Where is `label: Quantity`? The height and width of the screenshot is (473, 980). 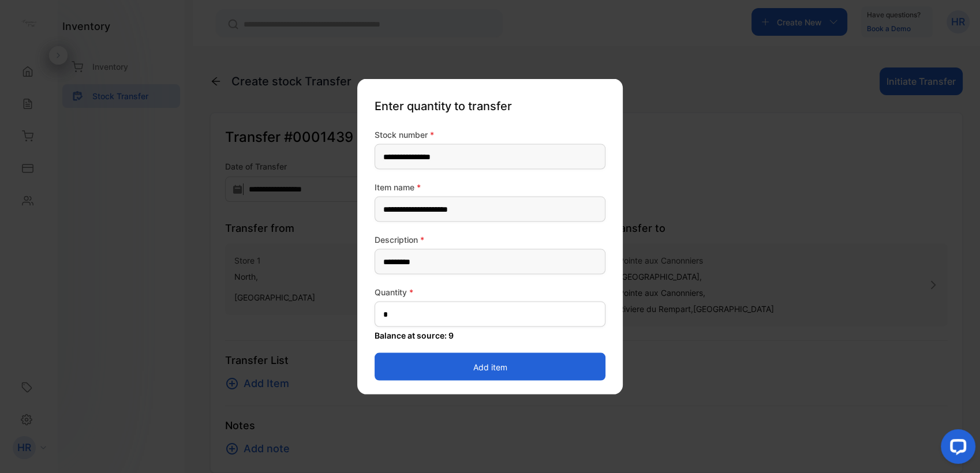
label: Quantity is located at coordinates (490, 292).